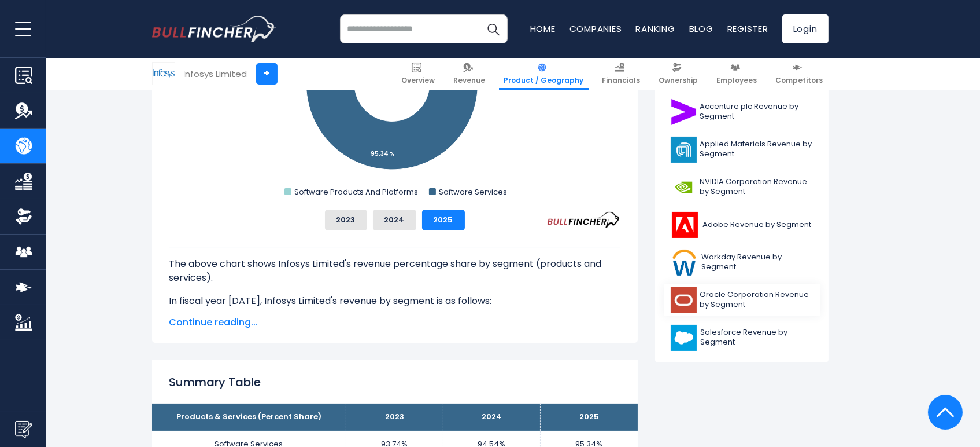 This screenshot has height=447, width=980. I want to click on span: NVIDIA Corporation Revenue by Segment, so click(756, 187).